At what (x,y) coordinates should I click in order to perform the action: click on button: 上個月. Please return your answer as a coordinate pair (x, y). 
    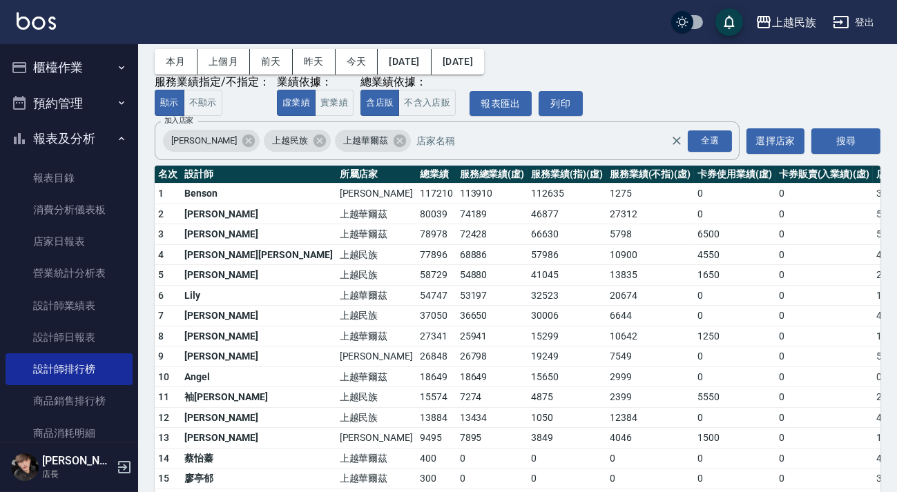
    Looking at the image, I should click on (224, 61).